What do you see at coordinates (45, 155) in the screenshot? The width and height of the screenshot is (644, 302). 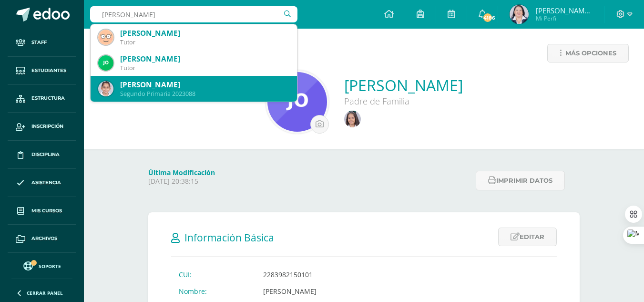 I see `span: Disciplina` at bounding box center [45, 155].